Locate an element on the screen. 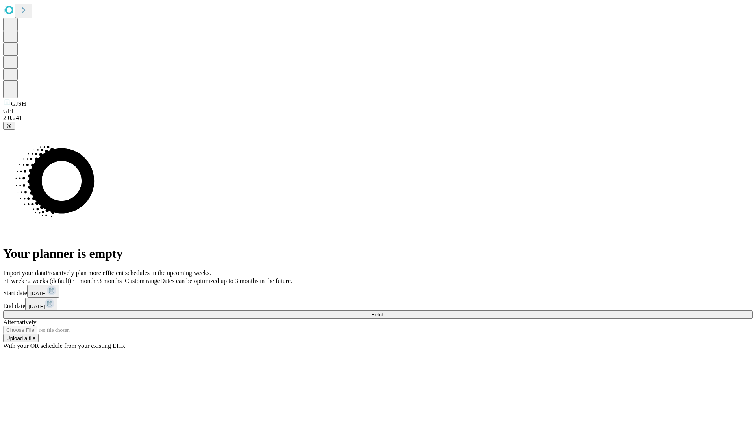 The height and width of the screenshot is (425, 756). div: GEI is located at coordinates (378, 111).